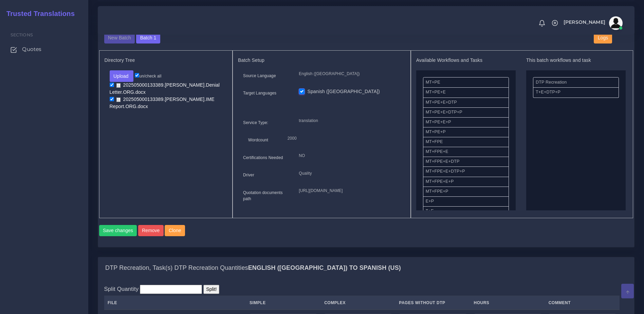 The image size is (644, 314). What do you see at coordinates (582, 303) in the screenshot?
I see `th: Comment` at bounding box center [582, 303].